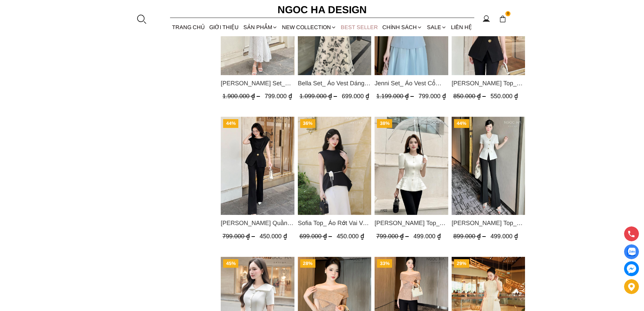 Image resolution: width=644 pixels, height=311 pixels. What do you see at coordinates (242, 96) in the screenshot?
I see `span: 1.900.000 ₫` at bounding box center [242, 96].